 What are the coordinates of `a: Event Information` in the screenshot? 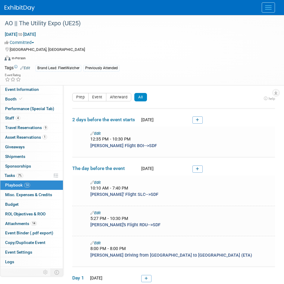 It's located at (32, 89).